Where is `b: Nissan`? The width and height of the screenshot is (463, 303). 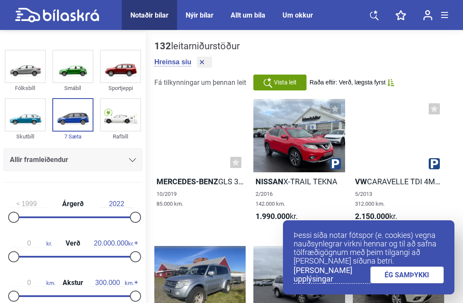 b: Nissan is located at coordinates (269, 181).